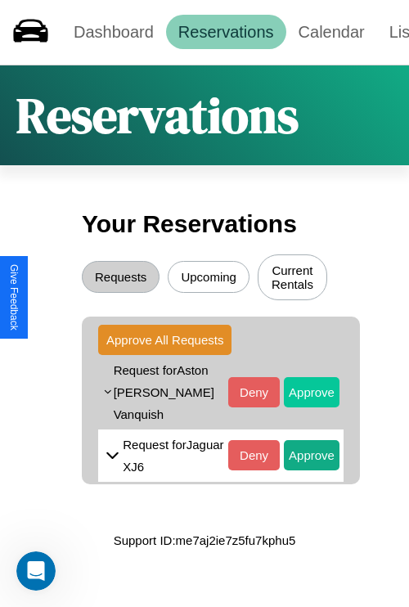  Describe the element at coordinates (209, 276) in the screenshot. I see `button: Upcoming` at that location.